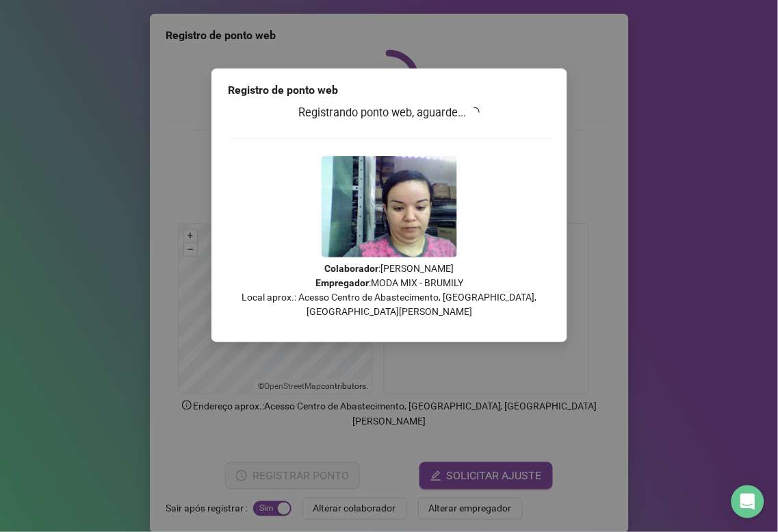 Image resolution: width=778 pixels, height=532 pixels. Describe the element at coordinates (474, 111) in the screenshot. I see `span: loading` at that location.